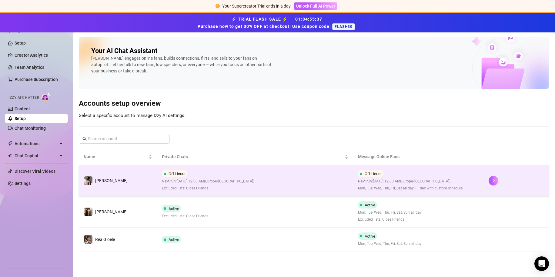 The image size is (555, 277). What do you see at coordinates (24, 98) in the screenshot?
I see `span: Izzy AI Chatter` at bounding box center [24, 98].